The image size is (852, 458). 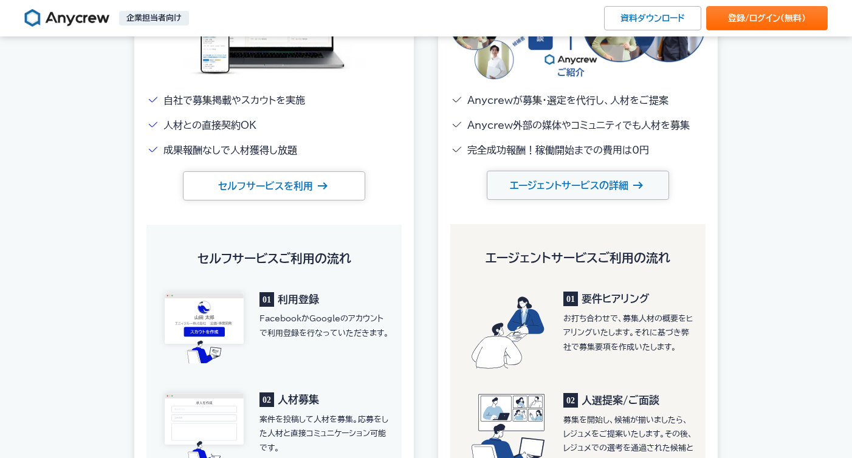 What do you see at coordinates (629, 299) in the screenshot?
I see `p: 要件ヒアリング` at bounding box center [629, 299].